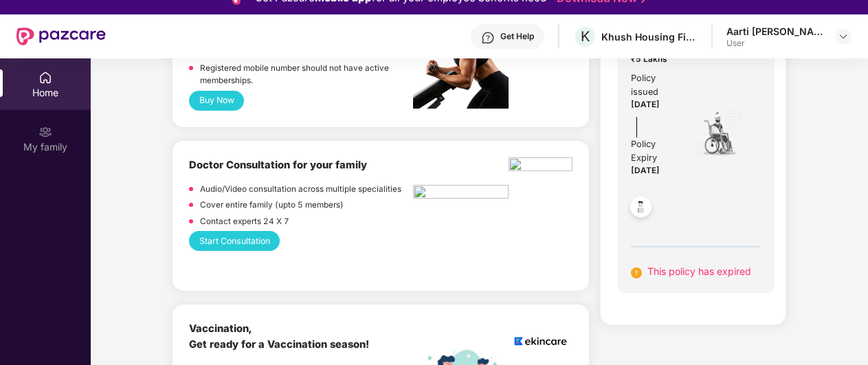  What do you see at coordinates (45, 77) in the screenshot?
I see `img: svg+xml;base64,PHN2ZyBpZD0iSG9tZSIgeG1sbnM9Imh0dHA6Ly93d3cudzMub3JnLzIwMDAvc3ZnIiB3aWR0aD0iMjAiIG...` at bounding box center [45, 77].